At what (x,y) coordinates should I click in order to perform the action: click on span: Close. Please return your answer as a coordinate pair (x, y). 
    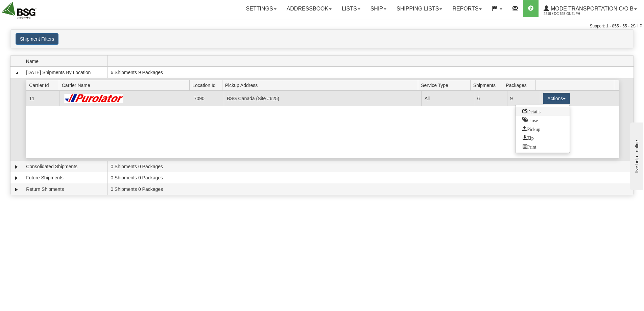
    Looking at the image, I should click on (530, 120).